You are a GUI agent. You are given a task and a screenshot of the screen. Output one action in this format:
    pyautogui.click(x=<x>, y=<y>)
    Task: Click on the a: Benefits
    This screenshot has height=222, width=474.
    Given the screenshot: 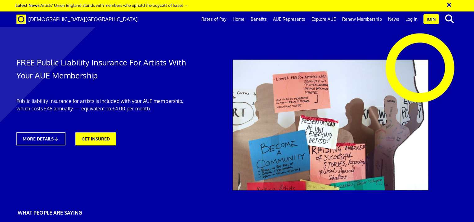 What is the action you would take?
    pyautogui.click(x=259, y=19)
    